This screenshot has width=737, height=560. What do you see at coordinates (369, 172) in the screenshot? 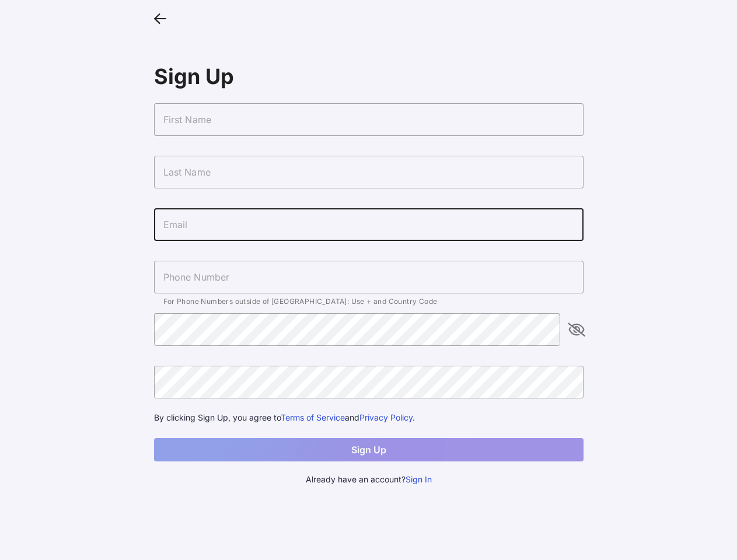
I see `input: Last Name` at bounding box center [369, 172].